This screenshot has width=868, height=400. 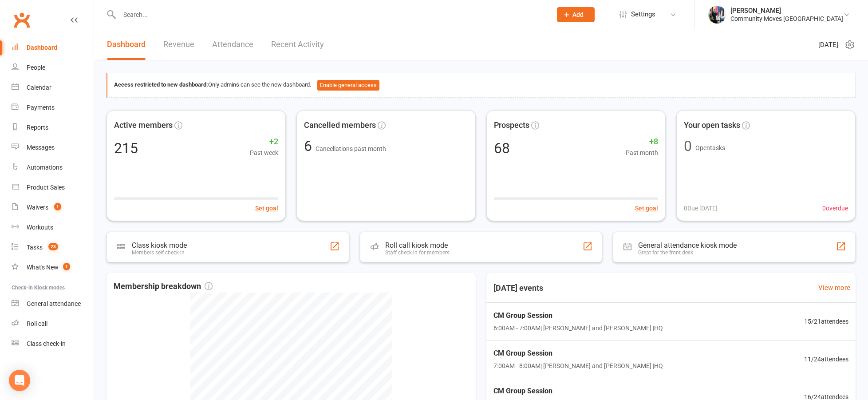 I want to click on div: Staff check-in for members, so click(x=417, y=253).